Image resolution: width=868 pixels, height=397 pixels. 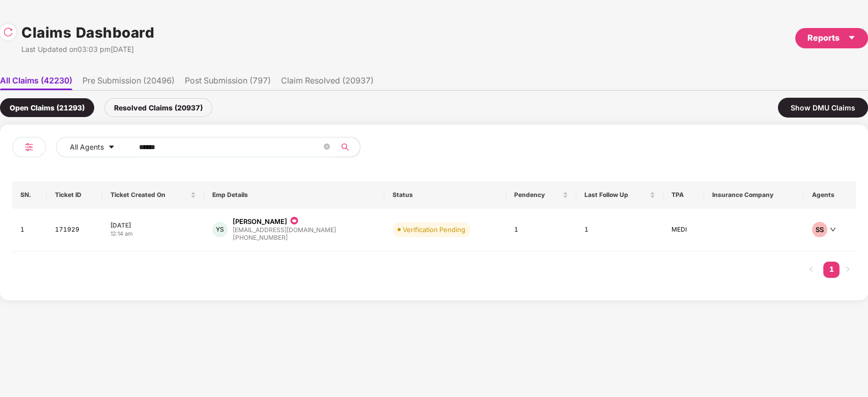 What do you see at coordinates (830, 195) in the screenshot?
I see `th: Agents` at bounding box center [830, 195].